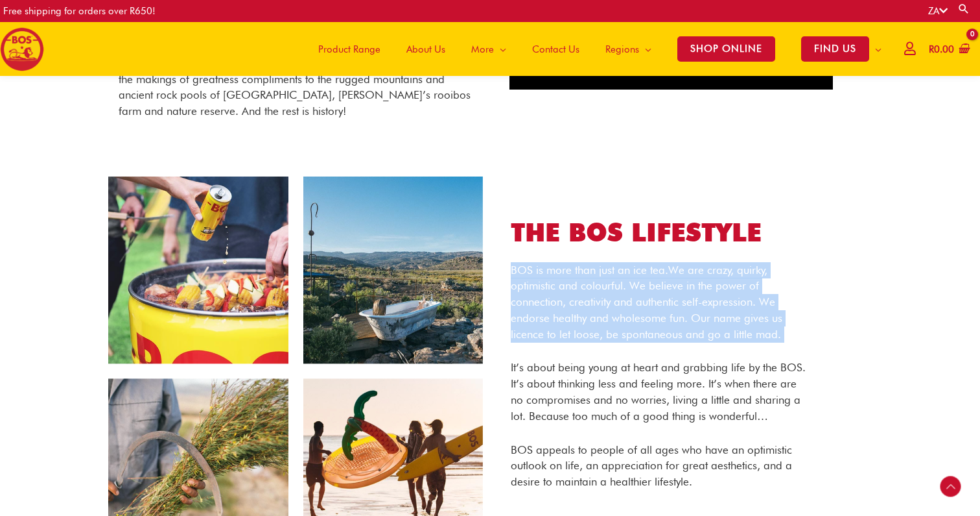 This screenshot has height=516, width=980. I want to click on a: Product Range, so click(350, 48).